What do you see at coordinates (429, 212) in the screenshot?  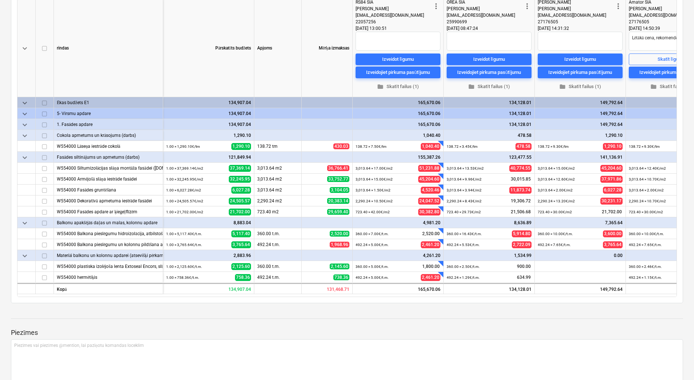 I see `span: 30,382.80` at bounding box center [429, 212].